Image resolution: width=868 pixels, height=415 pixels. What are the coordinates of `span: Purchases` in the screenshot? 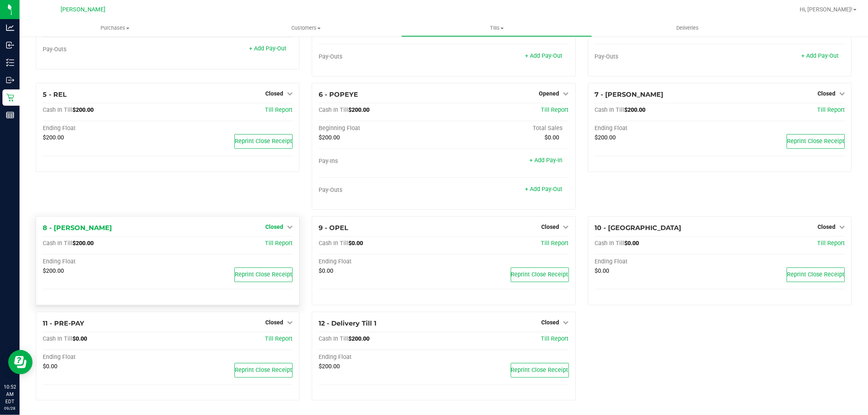 It's located at (115, 28).